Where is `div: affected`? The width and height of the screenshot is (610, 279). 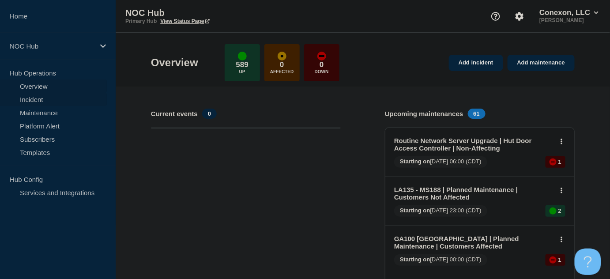 div: affected is located at coordinates (282, 56).